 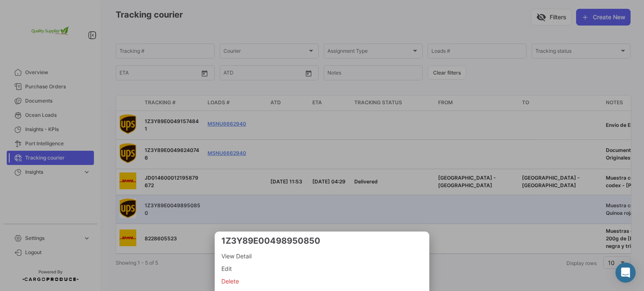 I want to click on span: Edit, so click(x=322, y=269).